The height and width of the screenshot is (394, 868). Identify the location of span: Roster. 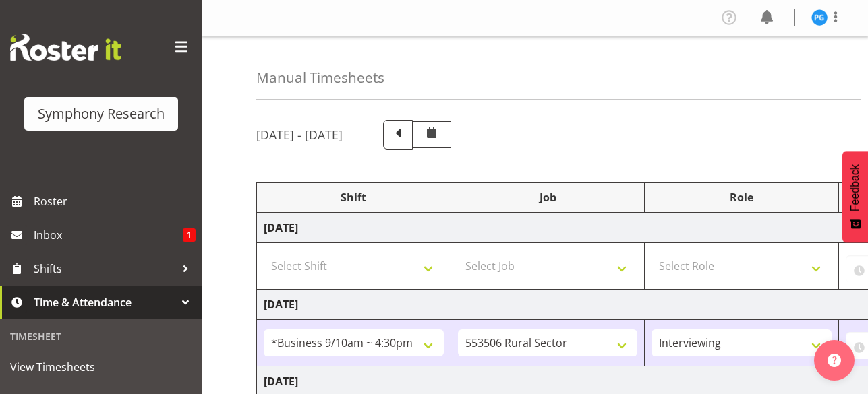
(115, 202).